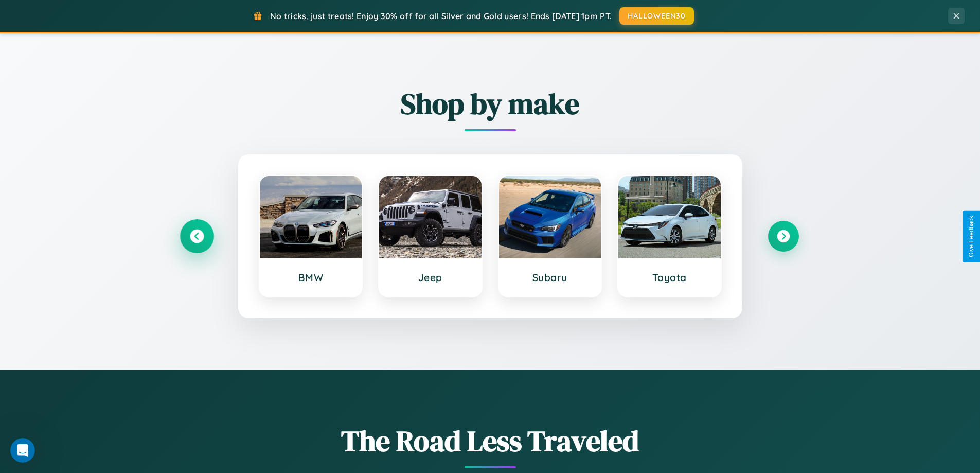 This screenshot has width=980, height=473. I want to click on h3: Subaru, so click(550, 277).